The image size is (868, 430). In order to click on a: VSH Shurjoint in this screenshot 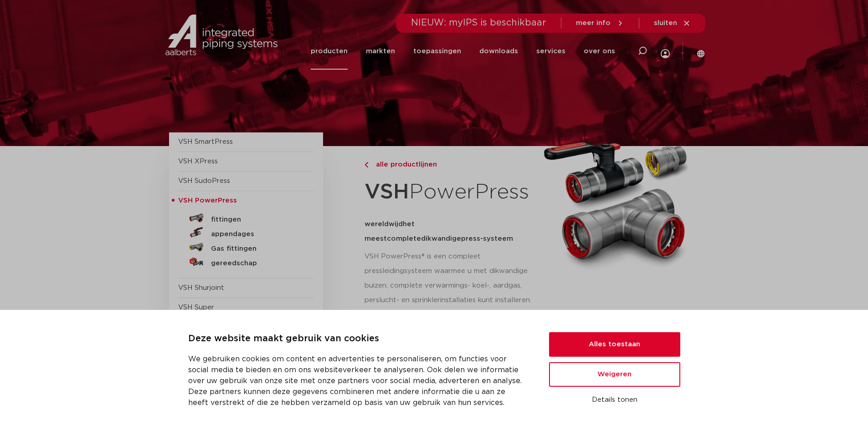, I will do `click(201, 288)`.